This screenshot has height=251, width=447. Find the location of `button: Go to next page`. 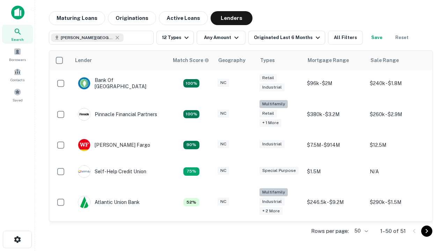

button: Go to next page is located at coordinates (427, 232).